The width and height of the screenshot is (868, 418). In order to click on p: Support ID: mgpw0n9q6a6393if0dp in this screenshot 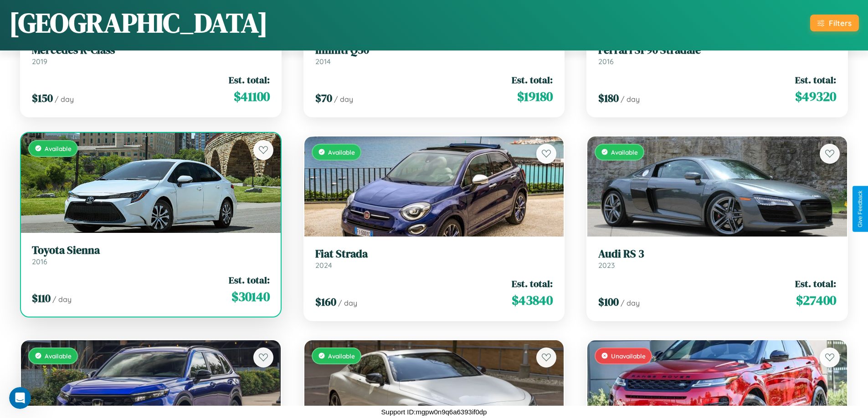, I will do `click(434, 412)`.